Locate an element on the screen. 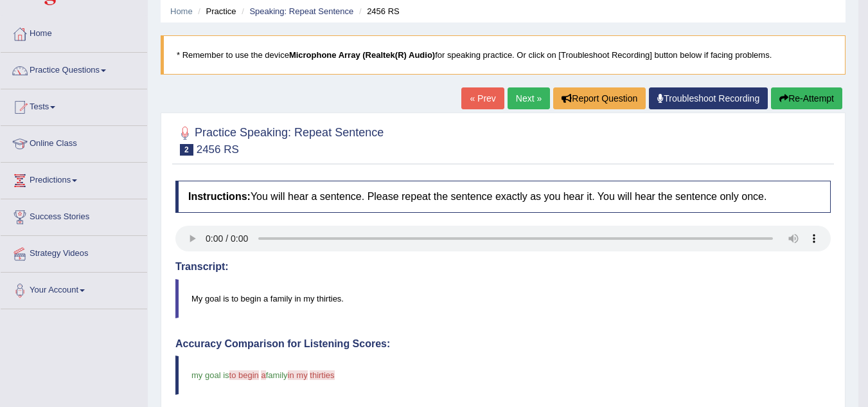 This screenshot has height=407, width=868. a: Troubleshoot Recording is located at coordinates (708, 98).